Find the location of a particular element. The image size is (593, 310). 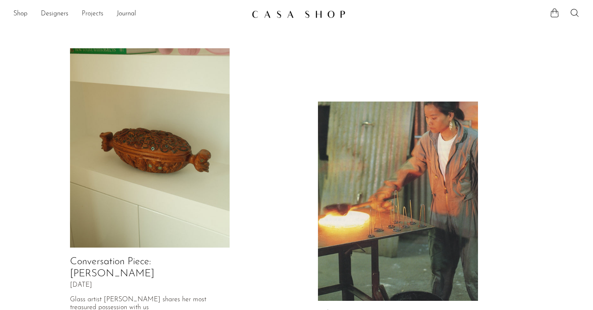

a: Shop is located at coordinates (20, 14).